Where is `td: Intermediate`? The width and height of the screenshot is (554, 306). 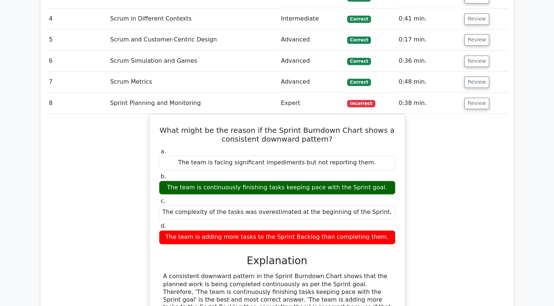 td: Intermediate is located at coordinates (311, 19).